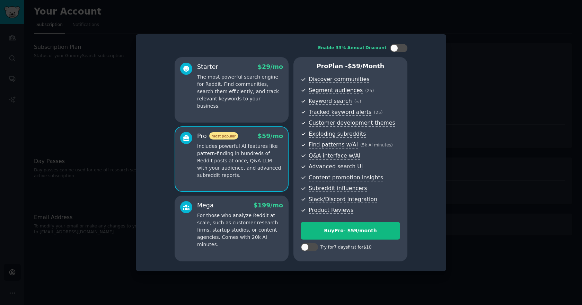 This screenshot has height=305, width=582. Describe the element at coordinates (334, 156) in the screenshot. I see `span: Q&A interface w/AI` at that location.